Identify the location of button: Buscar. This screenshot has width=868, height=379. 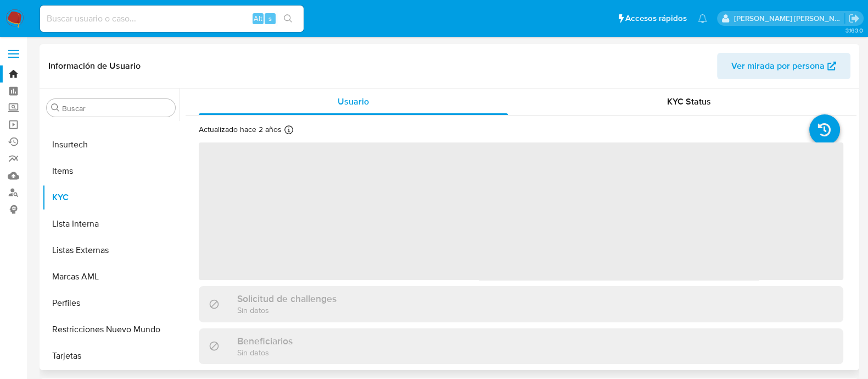
(55, 107).